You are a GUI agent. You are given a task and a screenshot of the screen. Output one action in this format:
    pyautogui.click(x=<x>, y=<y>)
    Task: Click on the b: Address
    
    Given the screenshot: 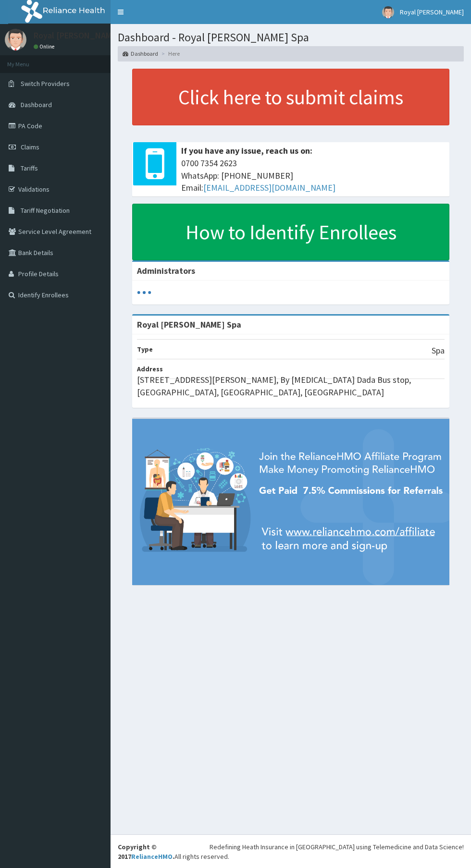 What is the action you would take?
    pyautogui.click(x=150, y=369)
    